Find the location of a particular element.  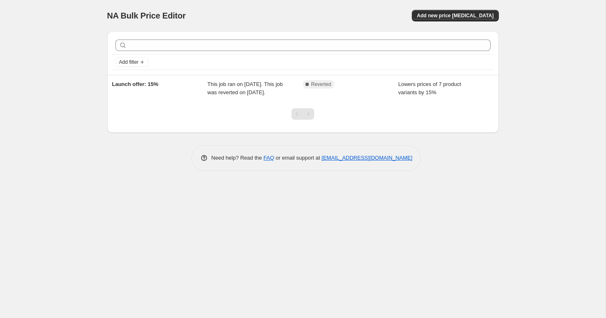

span: Launch offer: 15% is located at coordinates (135, 84).